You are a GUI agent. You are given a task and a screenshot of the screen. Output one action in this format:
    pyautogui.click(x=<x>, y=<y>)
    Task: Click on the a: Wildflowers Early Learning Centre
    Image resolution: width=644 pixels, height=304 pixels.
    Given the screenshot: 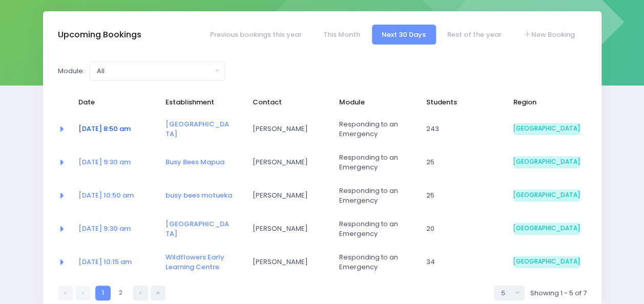 What is the action you would take?
    pyautogui.click(x=195, y=262)
    